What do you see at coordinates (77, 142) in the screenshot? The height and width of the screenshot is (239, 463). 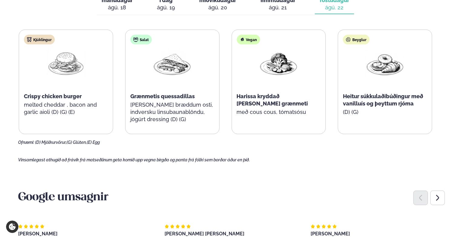 I see `span: (G) Glúten,` at bounding box center [77, 142].